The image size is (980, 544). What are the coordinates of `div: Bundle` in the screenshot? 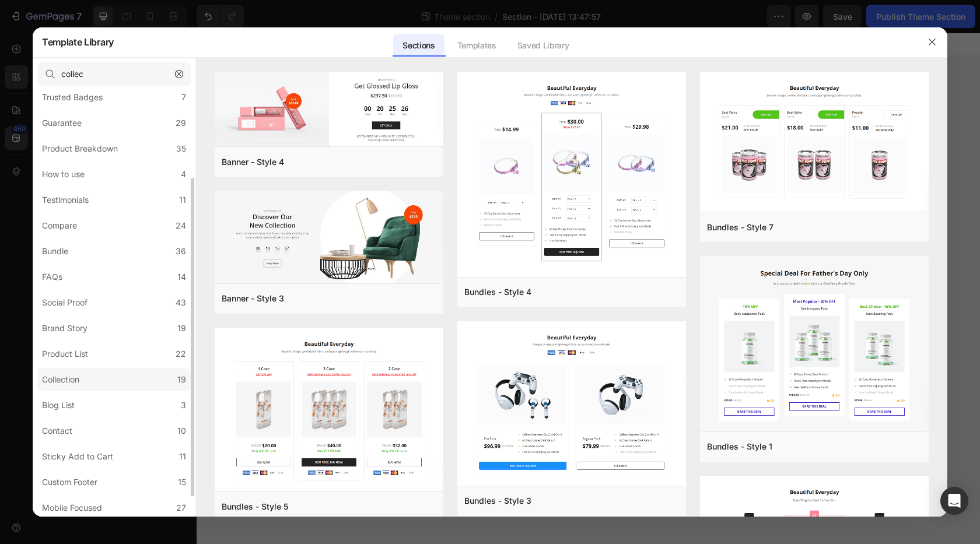 It's located at (55, 251).